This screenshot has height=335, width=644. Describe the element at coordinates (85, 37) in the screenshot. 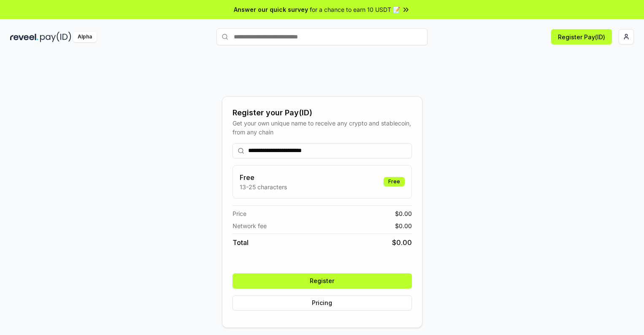

I see `div: Alpha` at that location.